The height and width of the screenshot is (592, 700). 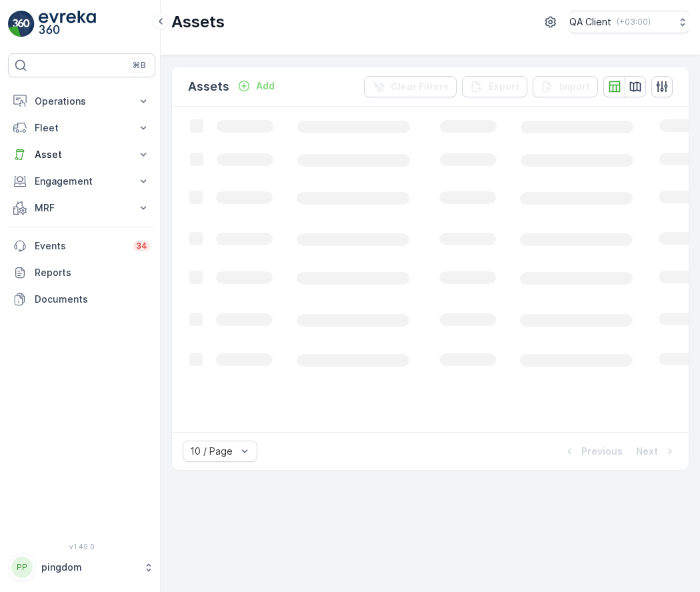 What do you see at coordinates (68, 24) in the screenshot?
I see `img: logo_light-DOdMpM7g.png` at bounding box center [68, 24].